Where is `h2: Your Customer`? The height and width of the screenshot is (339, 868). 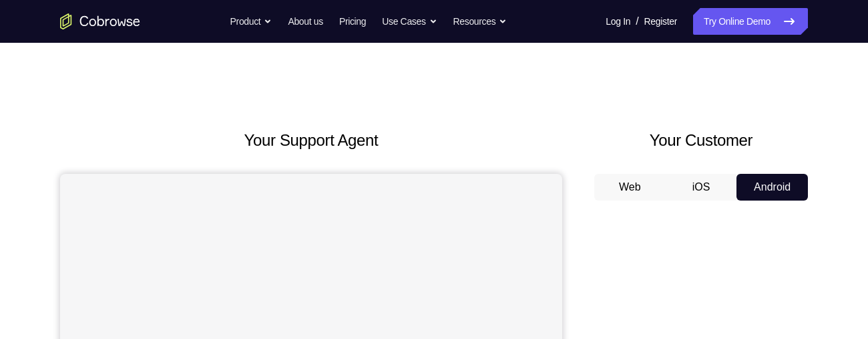 h2: Your Customer is located at coordinates (701, 141).